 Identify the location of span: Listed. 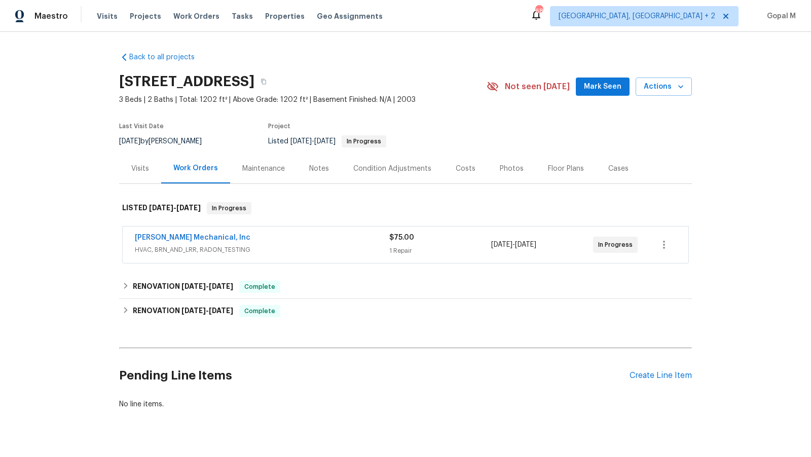
(327, 141).